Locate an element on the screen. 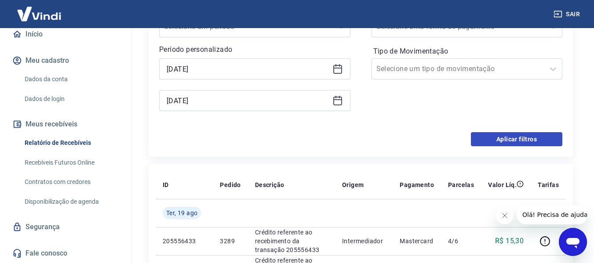 This screenshot has width=594, height=263. span: Ter, 19 ago is located at coordinates (182, 213).